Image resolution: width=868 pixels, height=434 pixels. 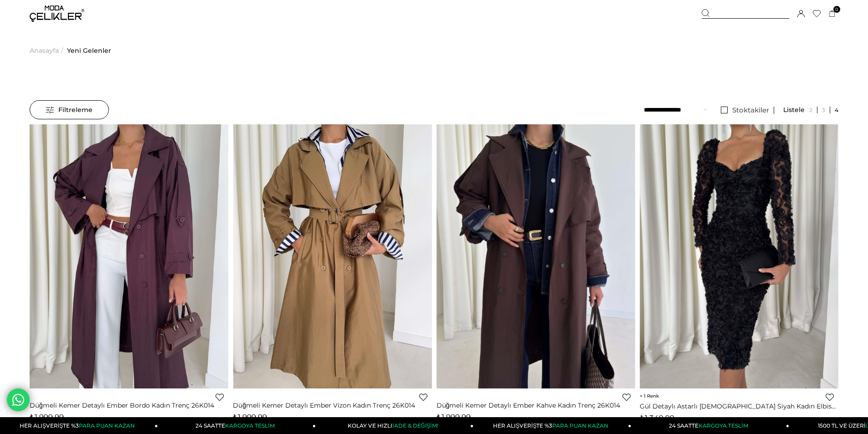 I want to click on span: İADE & DEĞİŞİM!, so click(x=416, y=425).